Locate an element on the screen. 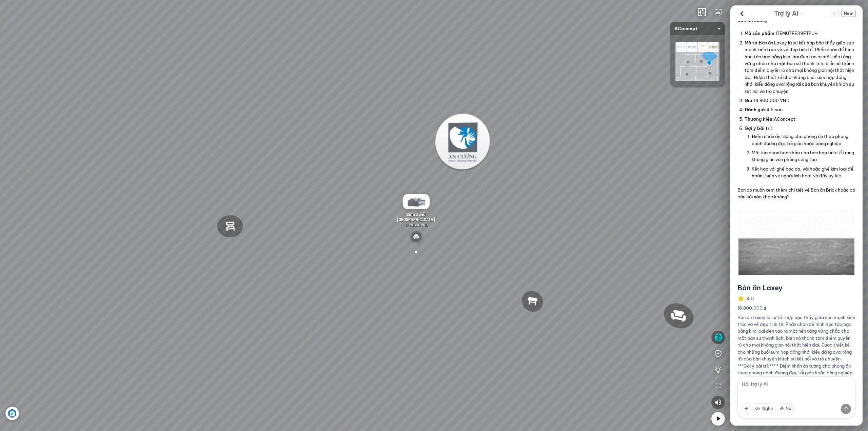 This screenshot has height=431, width=868. span: New is located at coordinates (848, 13).